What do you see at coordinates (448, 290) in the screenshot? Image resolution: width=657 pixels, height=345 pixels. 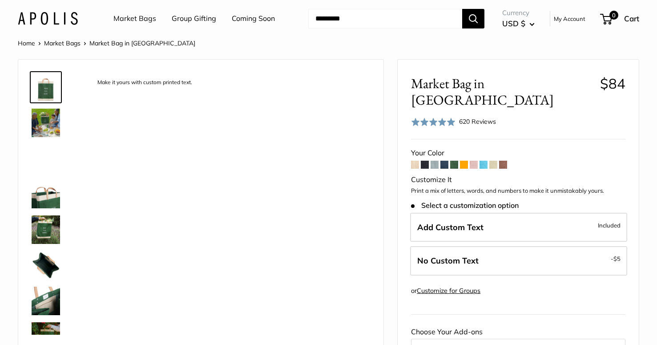 I see `a: Customize for Groups` at bounding box center [448, 290].